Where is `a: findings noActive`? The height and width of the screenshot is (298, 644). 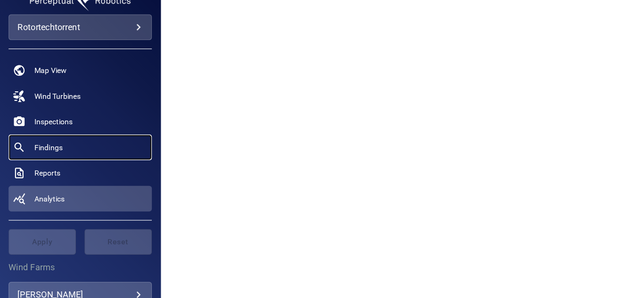 a: findings noActive is located at coordinates (70, 149).